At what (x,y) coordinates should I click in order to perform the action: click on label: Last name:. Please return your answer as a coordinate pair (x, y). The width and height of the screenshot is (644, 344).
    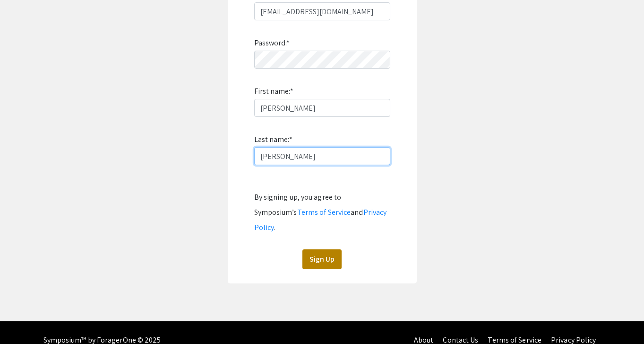
    Looking at the image, I should click on (273, 139).